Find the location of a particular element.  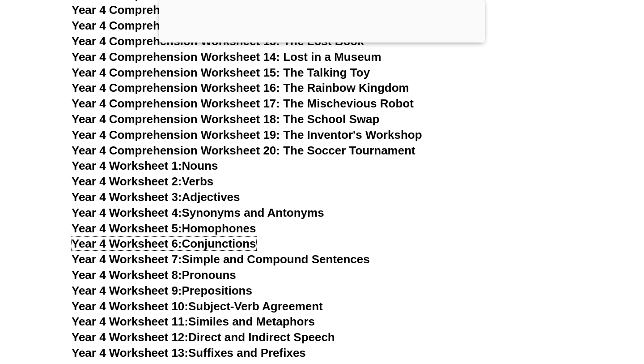

a: Year 4 Worksheet 11:Similes and Metaphors is located at coordinates (193, 322).